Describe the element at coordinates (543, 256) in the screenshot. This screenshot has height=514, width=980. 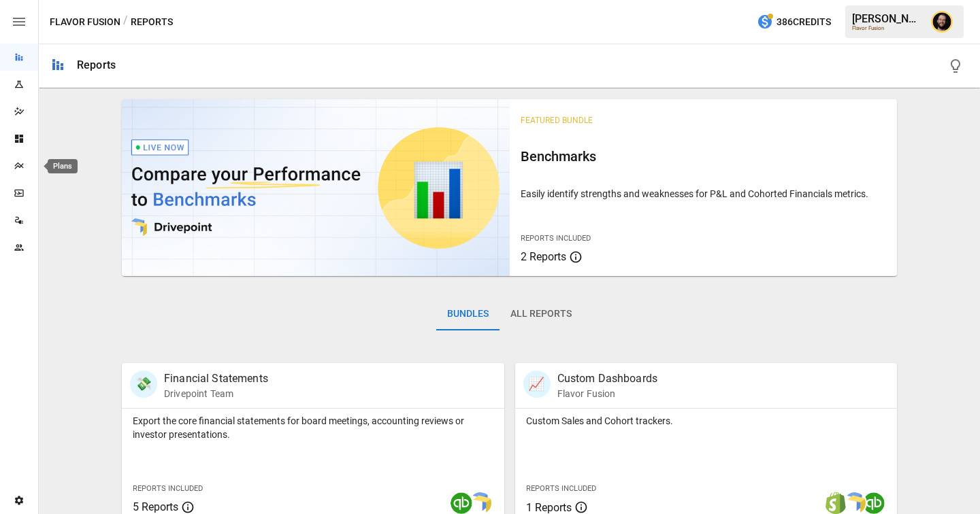
I see `span: 2 Reports` at that location.